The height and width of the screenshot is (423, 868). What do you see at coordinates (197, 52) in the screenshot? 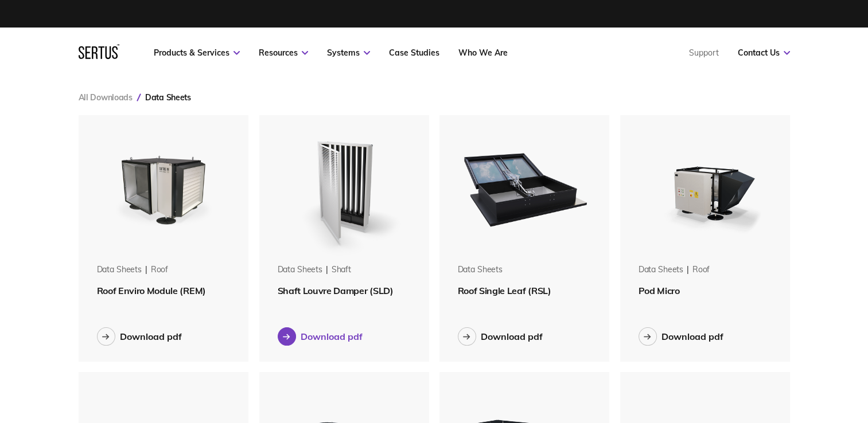
I see `a: Products & Services` at bounding box center [197, 52].